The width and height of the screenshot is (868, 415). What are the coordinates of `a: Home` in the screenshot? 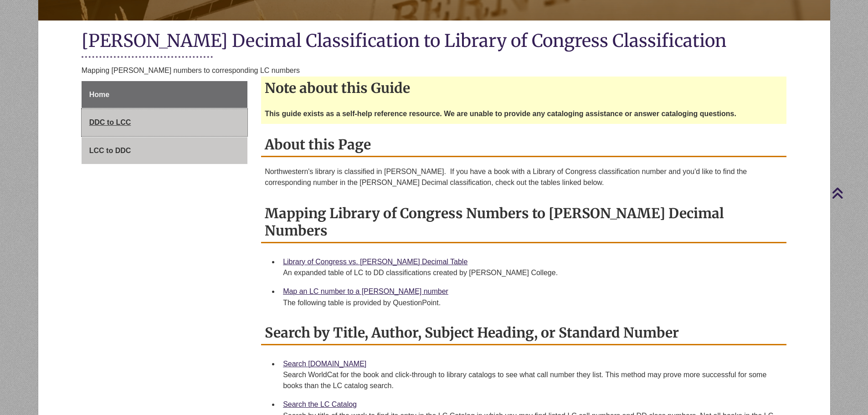 It's located at (164, 94).